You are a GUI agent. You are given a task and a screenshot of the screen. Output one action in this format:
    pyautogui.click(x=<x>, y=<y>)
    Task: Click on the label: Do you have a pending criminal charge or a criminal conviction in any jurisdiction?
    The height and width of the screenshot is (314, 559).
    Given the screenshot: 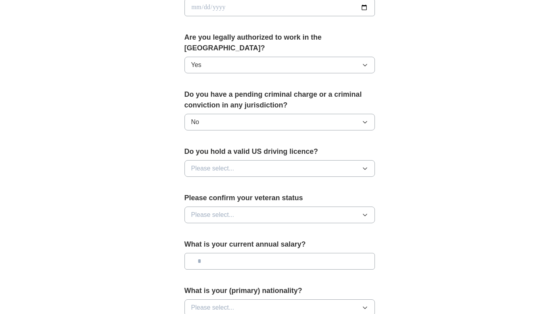 What is the action you would take?
    pyautogui.click(x=280, y=100)
    